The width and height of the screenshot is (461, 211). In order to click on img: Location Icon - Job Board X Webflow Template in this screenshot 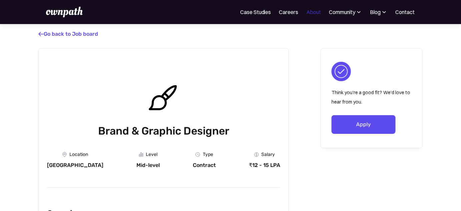, I will do `click(64, 154)`.